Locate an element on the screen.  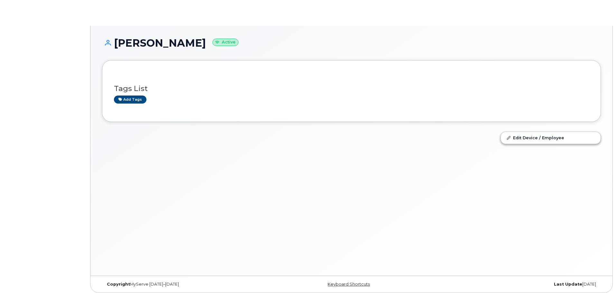
a: Edit Device / Employee is located at coordinates (551, 138).